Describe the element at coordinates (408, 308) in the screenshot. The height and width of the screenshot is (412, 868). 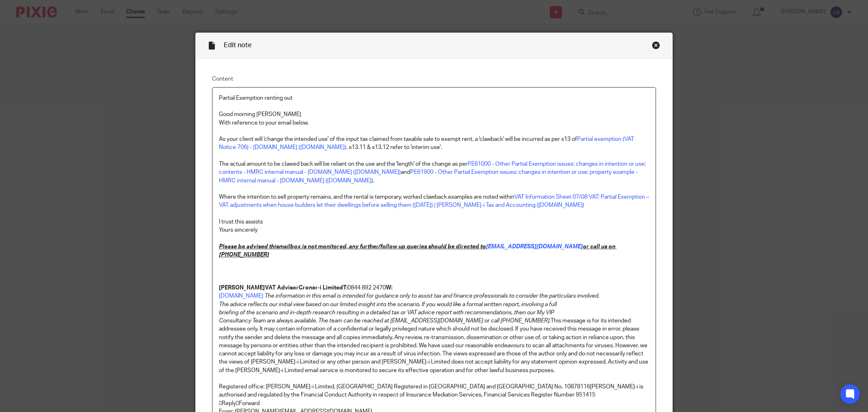
I see `em: The information in this email is intended for guidance only to assist tax and finance professiona...` at that location.